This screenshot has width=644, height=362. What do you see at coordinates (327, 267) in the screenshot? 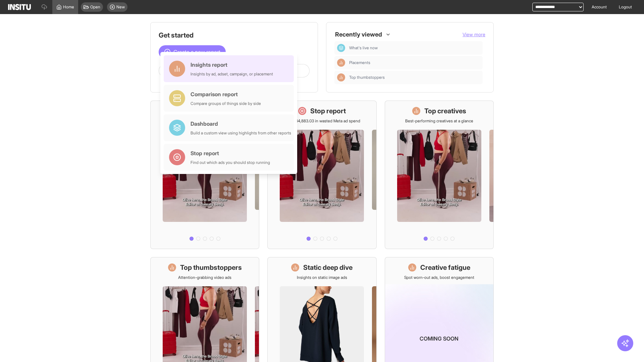
I see `h1: Static deep dive` at bounding box center [327, 267].